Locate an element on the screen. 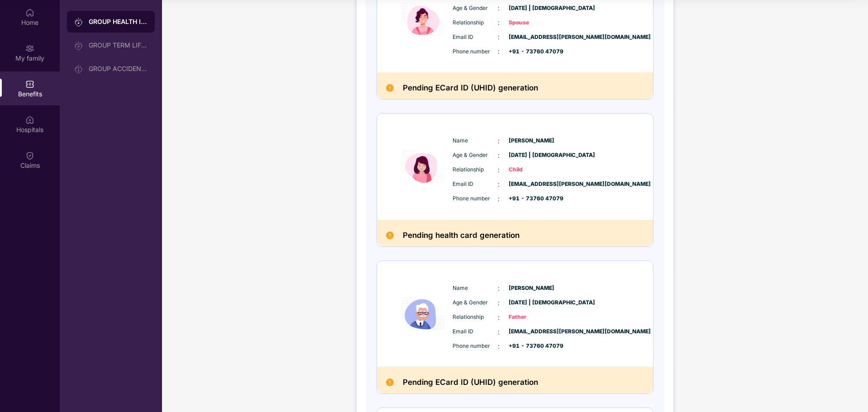  img: svg+xml;base64,PHN2ZyBpZD0iQ2xhaW0iIHhtbG5zPSJodHRwOi8vd3d3LnczLm9yZy8yMDAwL3N2ZyIgd2lkdGg9IjIwIi... is located at coordinates (30, 155).